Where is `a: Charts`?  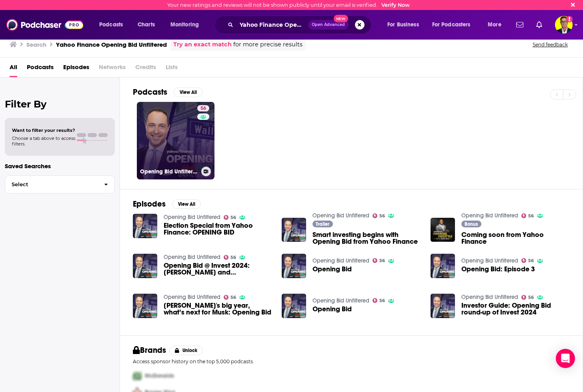
a: Charts is located at coordinates (146, 25).